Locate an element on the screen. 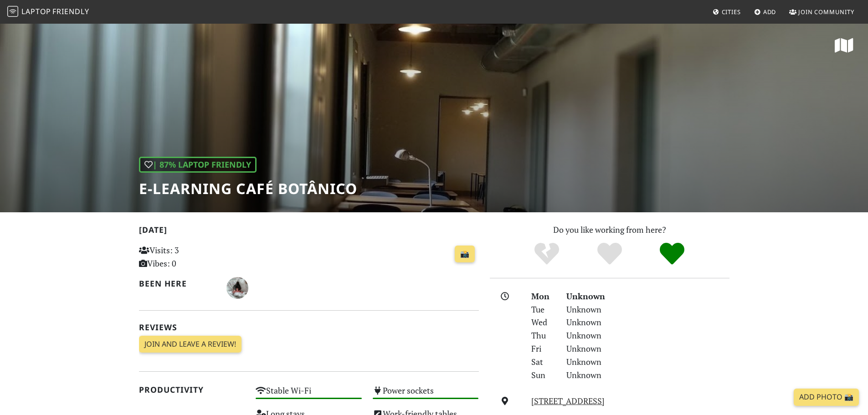  div: Yes is located at coordinates (610, 254).